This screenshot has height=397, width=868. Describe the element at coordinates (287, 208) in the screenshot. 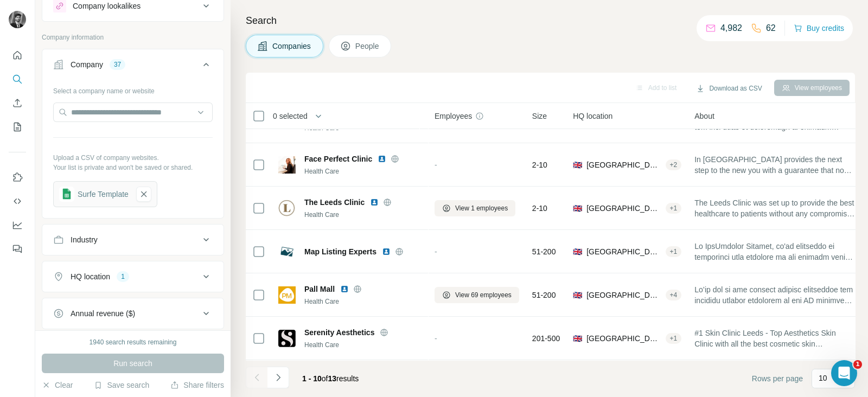

I see `img: Logo of The Leeds Clinic` at that location.